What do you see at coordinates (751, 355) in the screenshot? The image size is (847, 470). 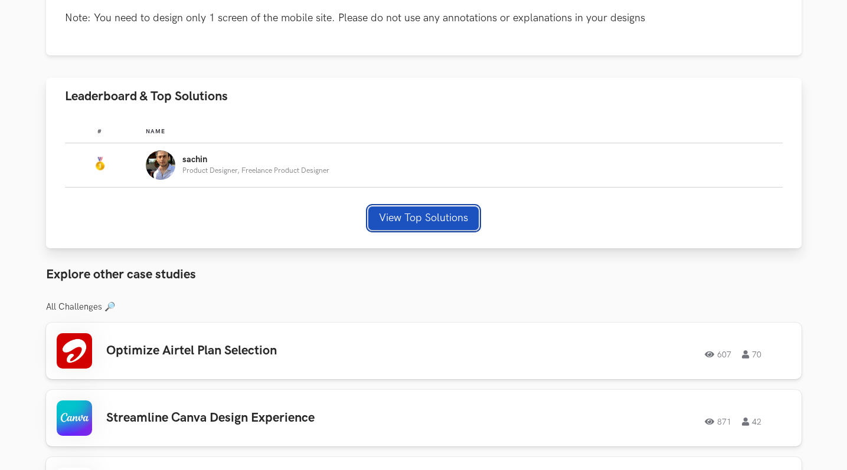 I see `span: 70` at bounding box center [751, 355].